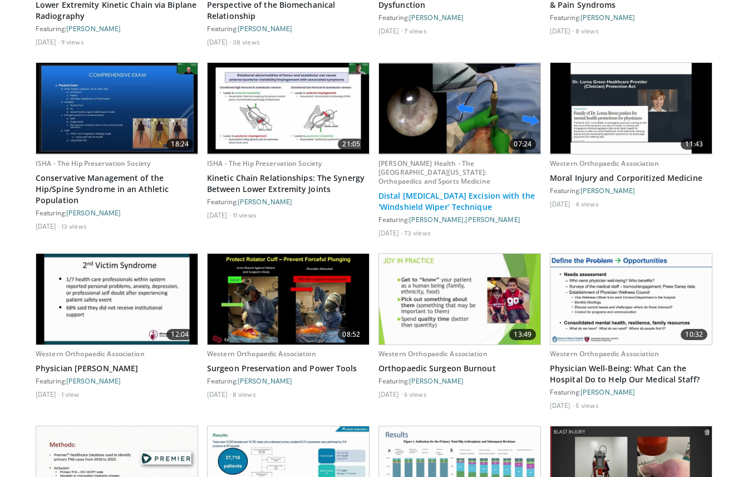 The width and height of the screenshot is (748, 477). What do you see at coordinates (117, 108) in the screenshot?
I see `a: 18:24` at bounding box center [117, 108].